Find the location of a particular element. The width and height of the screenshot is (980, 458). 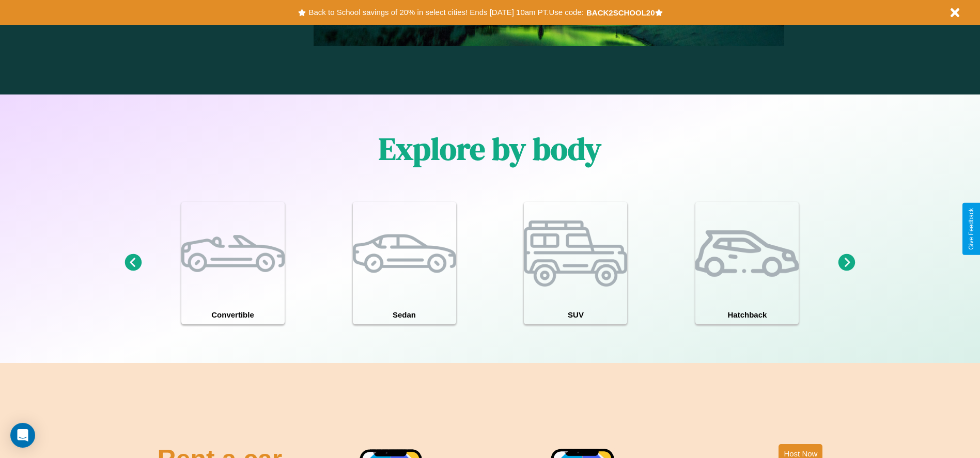

h4: Hatchback is located at coordinates (747, 315).